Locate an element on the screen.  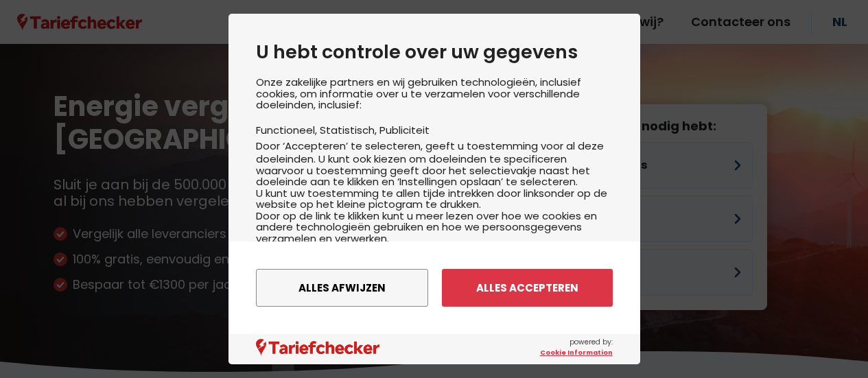
li: Statistisch is located at coordinates (349, 130).